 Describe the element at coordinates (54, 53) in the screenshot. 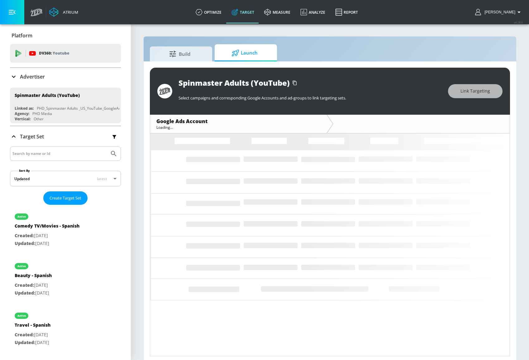

I see `p: DV360:` at that location.